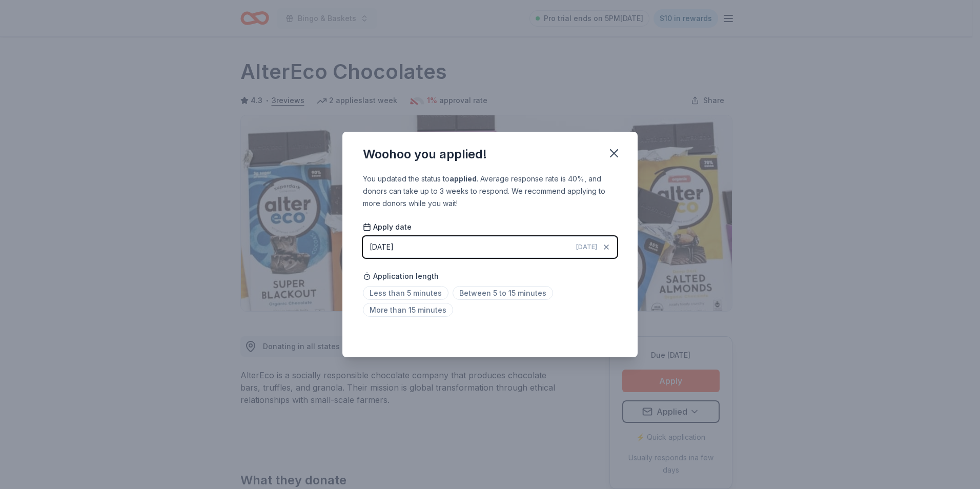  I want to click on span: More than 15 minutes, so click(408, 309).